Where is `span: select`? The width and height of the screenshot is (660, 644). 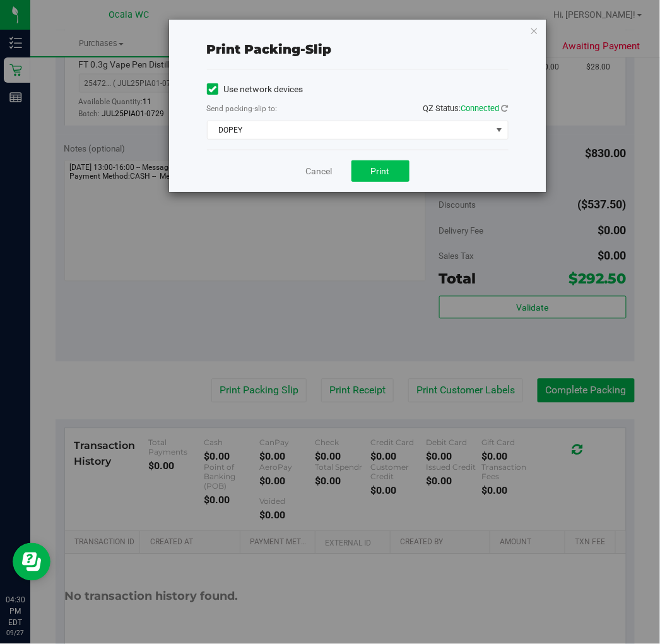 span: select is located at coordinates (500, 130).